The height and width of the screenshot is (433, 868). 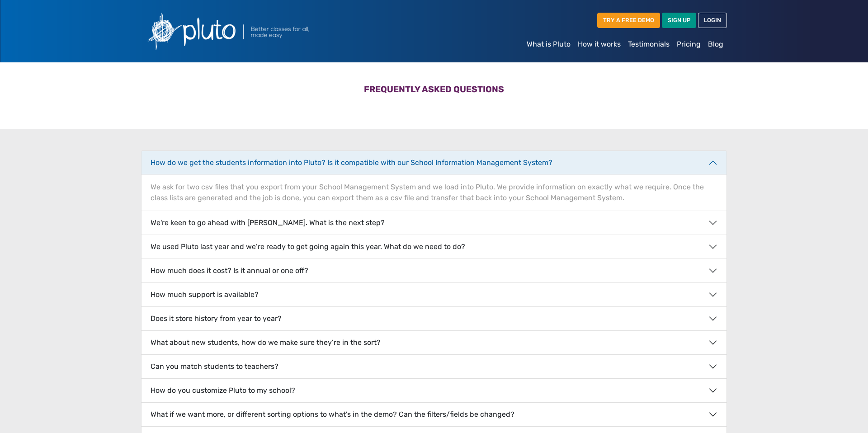 What do you see at coordinates (712, 20) in the screenshot?
I see `a: LOGIN` at bounding box center [712, 20].